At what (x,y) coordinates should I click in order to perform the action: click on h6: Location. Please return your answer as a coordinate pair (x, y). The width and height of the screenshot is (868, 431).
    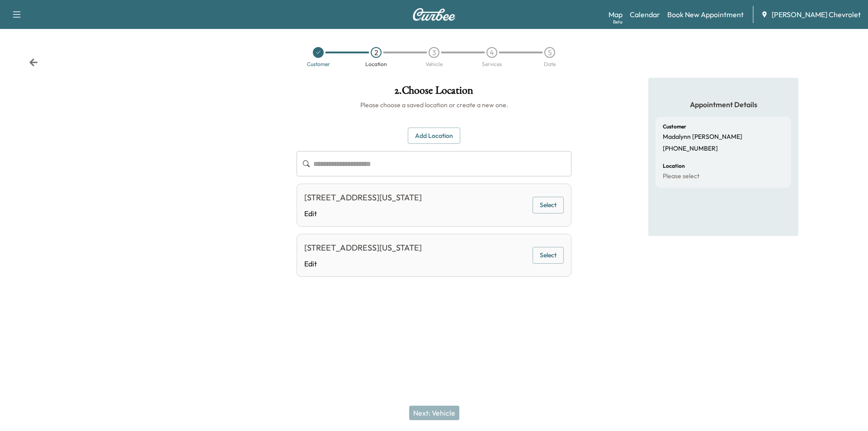
    Looking at the image, I should click on (674, 166).